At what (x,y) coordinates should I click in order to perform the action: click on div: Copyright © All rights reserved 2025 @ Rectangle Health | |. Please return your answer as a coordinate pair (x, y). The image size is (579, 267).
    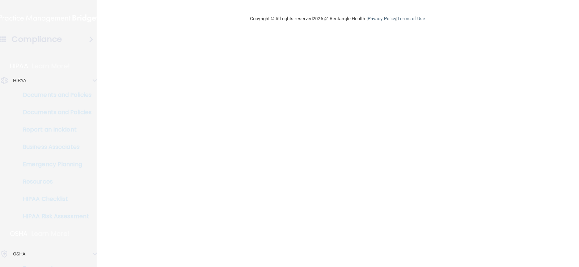
    Looking at the image, I should click on (338, 19).